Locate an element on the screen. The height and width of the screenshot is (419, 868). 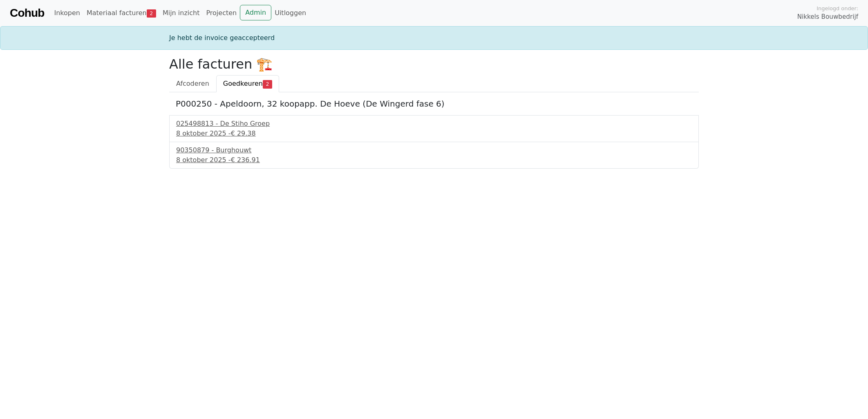
a: Projecten is located at coordinates (221, 13).